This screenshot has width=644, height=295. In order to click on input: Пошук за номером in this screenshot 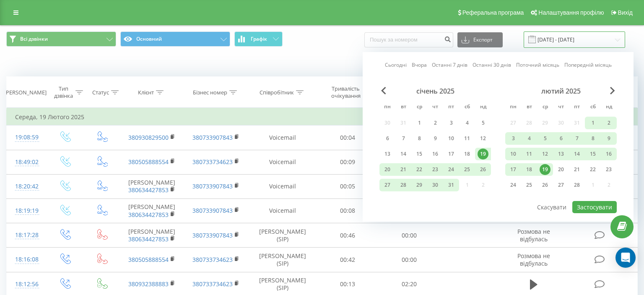, I will do `click(409, 40)`.